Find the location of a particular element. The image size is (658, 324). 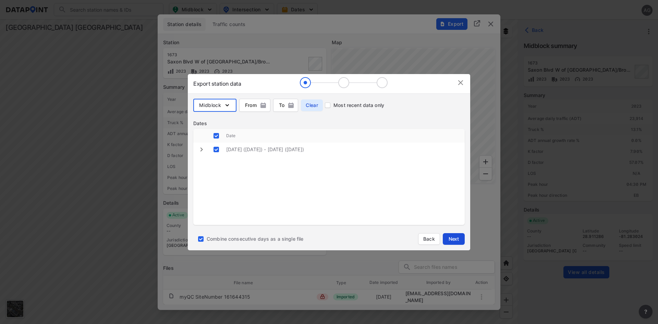

div: Date is located at coordinates (345, 136).